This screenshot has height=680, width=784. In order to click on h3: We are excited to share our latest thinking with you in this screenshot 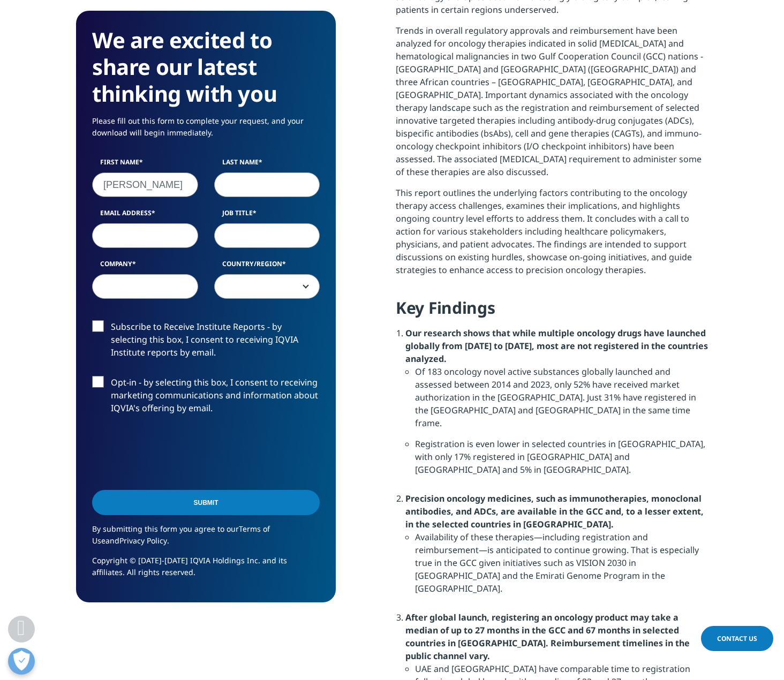, I will do `click(205, 67)`.